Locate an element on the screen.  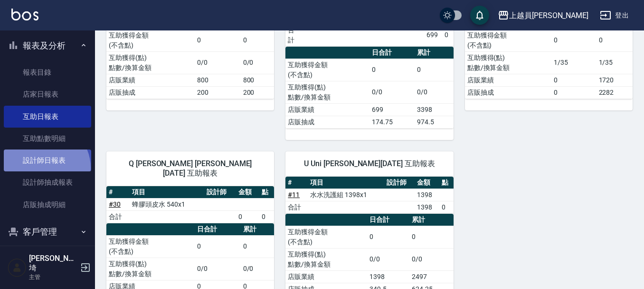
a: 互助日報表 is located at coordinates (47, 116).